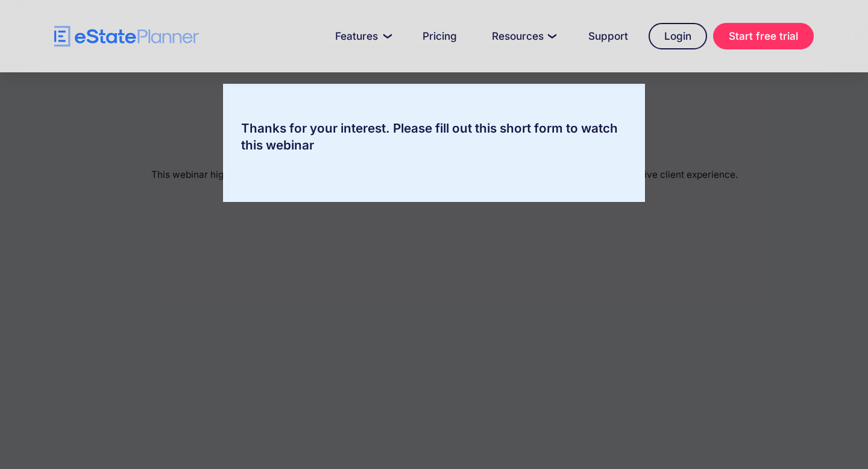  I want to click on a: Resources, so click(522, 36).